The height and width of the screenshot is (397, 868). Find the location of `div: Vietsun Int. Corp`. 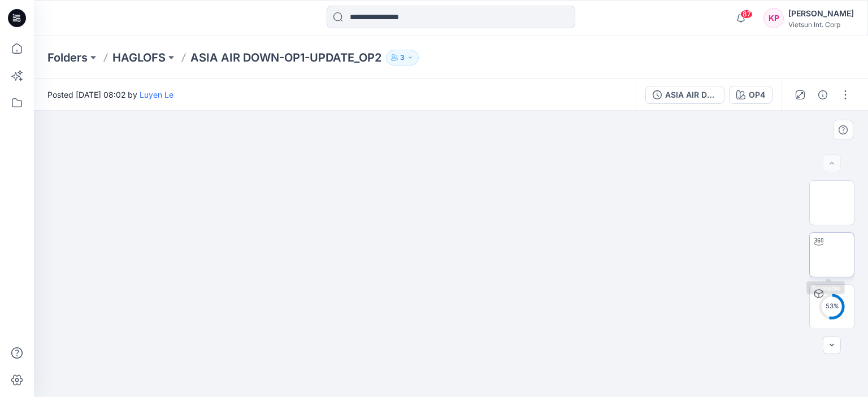

div: Vietsun Int. Corp is located at coordinates (821, 24).